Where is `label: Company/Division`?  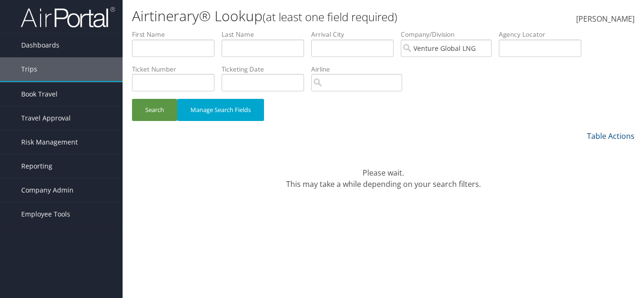 label: Company/Division is located at coordinates (449, 35).